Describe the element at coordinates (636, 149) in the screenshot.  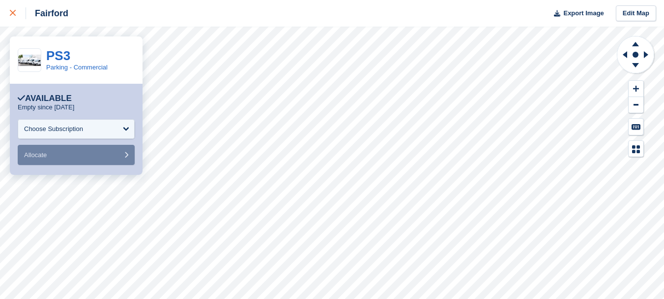
I see `button: Map Legend` at that location.